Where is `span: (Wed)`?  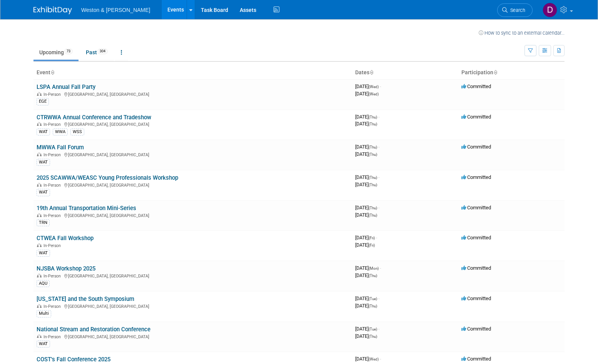 span: (Wed) is located at coordinates (374, 94).